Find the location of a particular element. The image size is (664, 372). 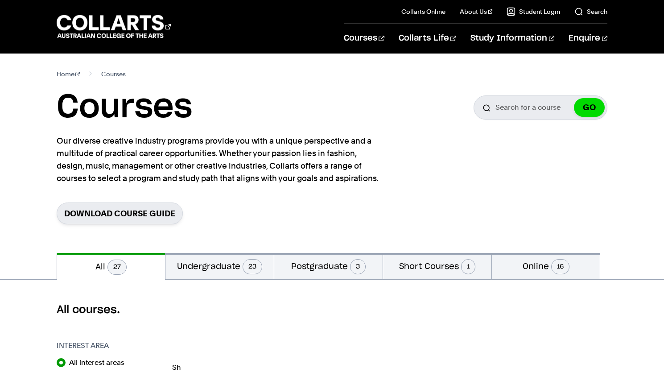

button: Short Courses1 is located at coordinates (437, 266).